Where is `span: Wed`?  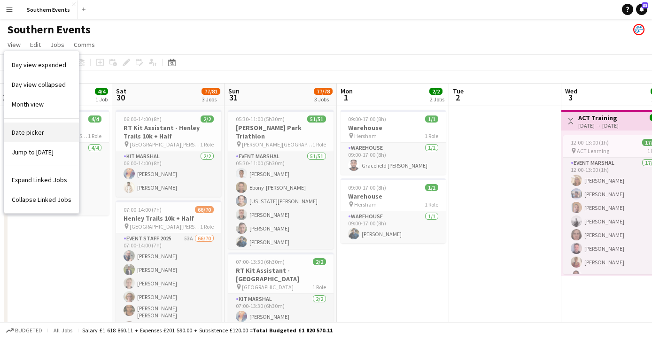 span: Wed is located at coordinates (572, 91).